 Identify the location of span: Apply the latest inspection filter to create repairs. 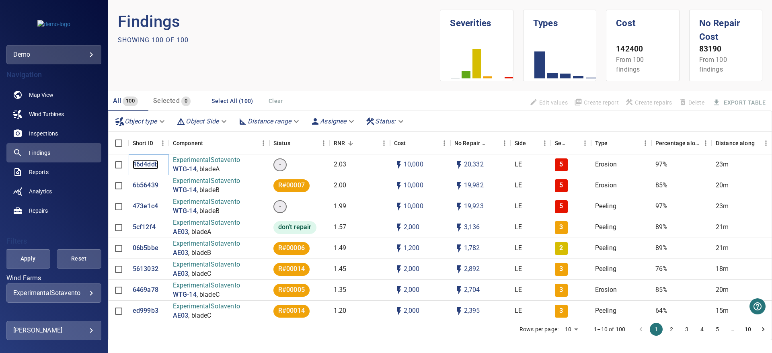
(648, 103).